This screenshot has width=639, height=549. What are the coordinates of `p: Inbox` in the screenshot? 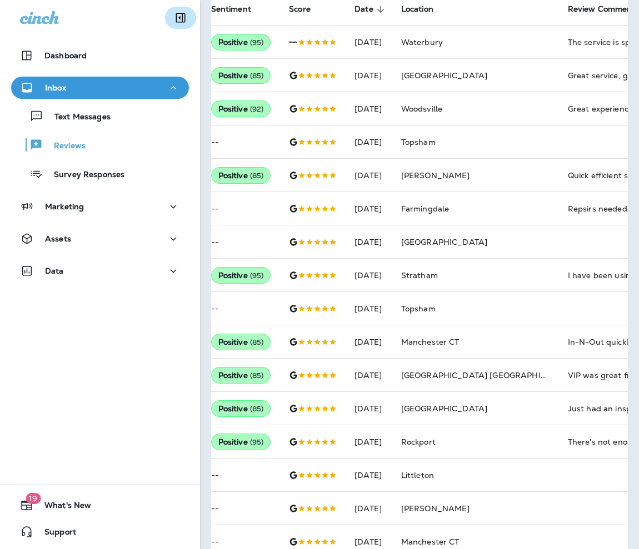 It's located at (56, 88).